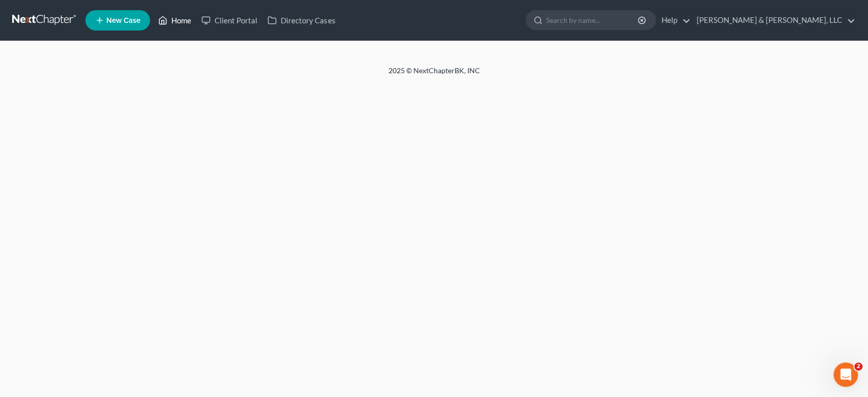  What do you see at coordinates (593, 20) in the screenshot?
I see `input: Search by name...` at bounding box center [593, 20].